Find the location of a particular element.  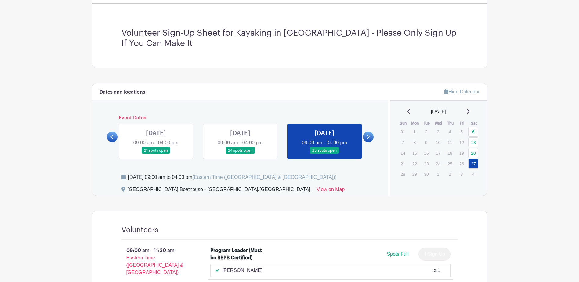

p: 9 is located at coordinates (426, 142).